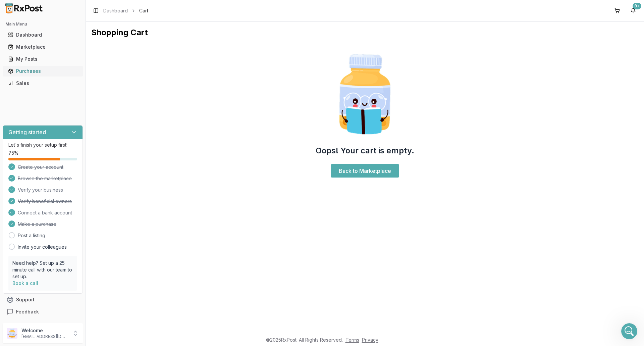  Describe the element at coordinates (43, 24) in the screenshot. I see `h2: Main Menu` at that location.